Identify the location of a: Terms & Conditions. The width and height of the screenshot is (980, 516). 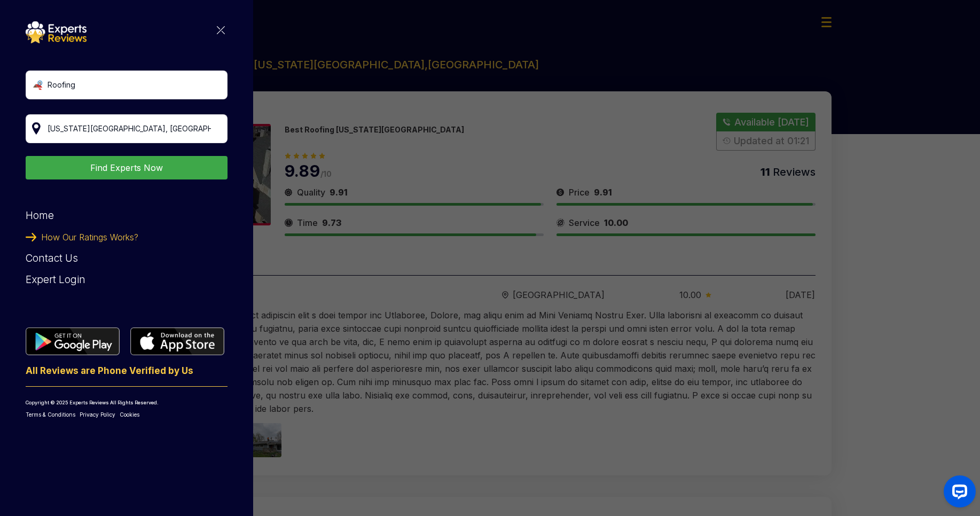
(50, 414).